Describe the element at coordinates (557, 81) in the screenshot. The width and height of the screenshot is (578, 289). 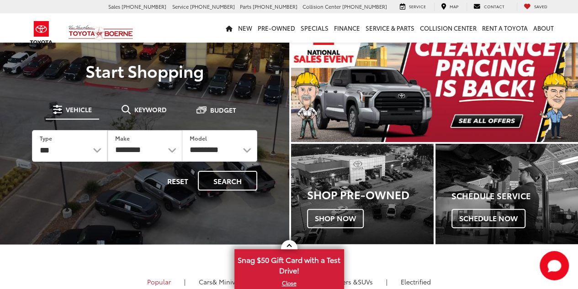
I see `button: Click to view next picture.` at that location.